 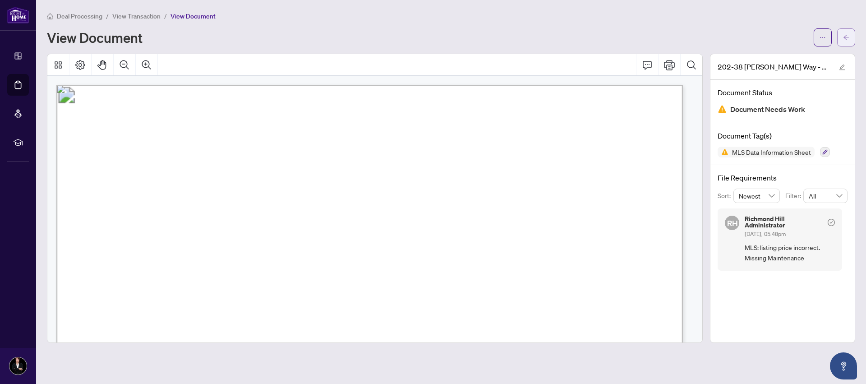 What do you see at coordinates (794, 196) in the screenshot?
I see `p: Filter:` at bounding box center [794, 196].